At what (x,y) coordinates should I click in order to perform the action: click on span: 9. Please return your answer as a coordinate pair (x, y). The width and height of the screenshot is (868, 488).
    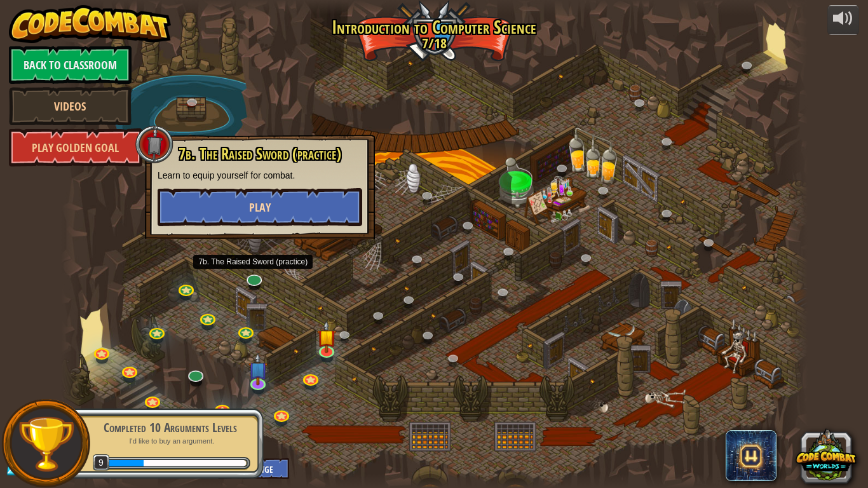
    Looking at the image, I should click on (101, 463).